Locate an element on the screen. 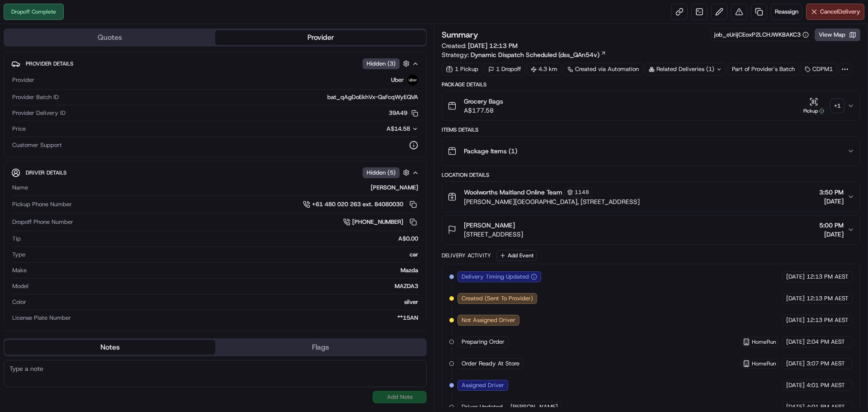  div: 1 Pickup is located at coordinates (462, 69).